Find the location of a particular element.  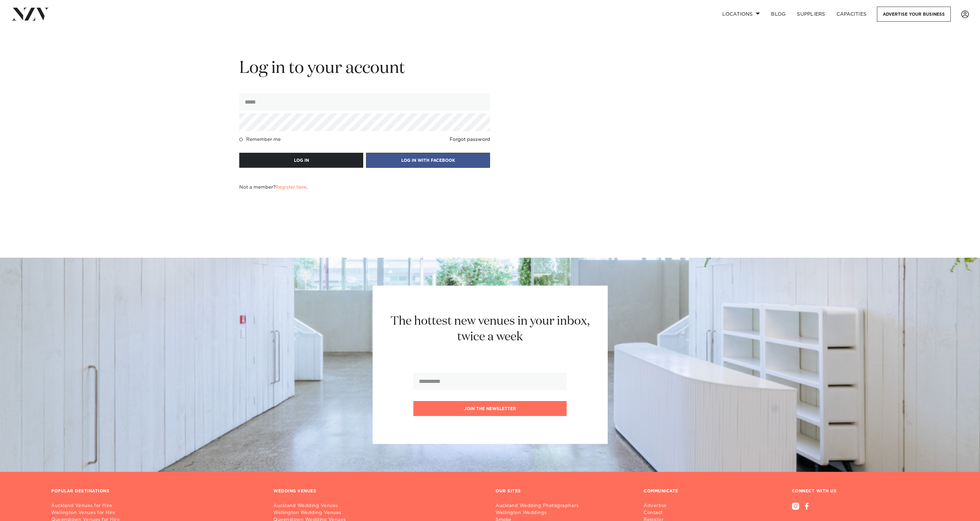

a: Capacities is located at coordinates (852, 14).